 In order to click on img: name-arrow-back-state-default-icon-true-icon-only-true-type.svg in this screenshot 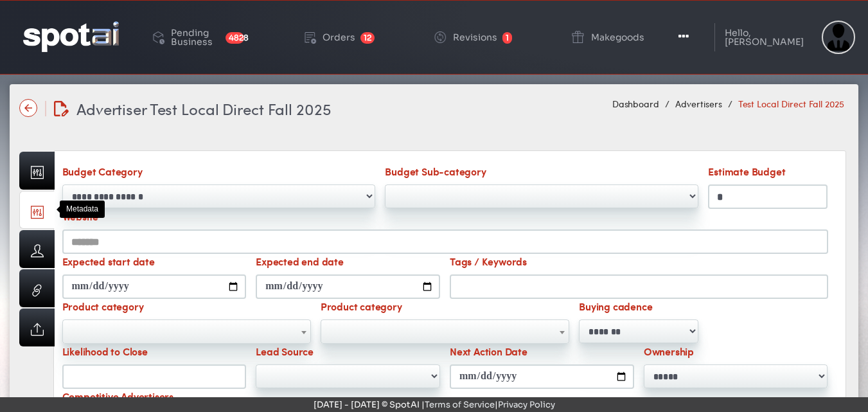, I will do `click(28, 108)`.